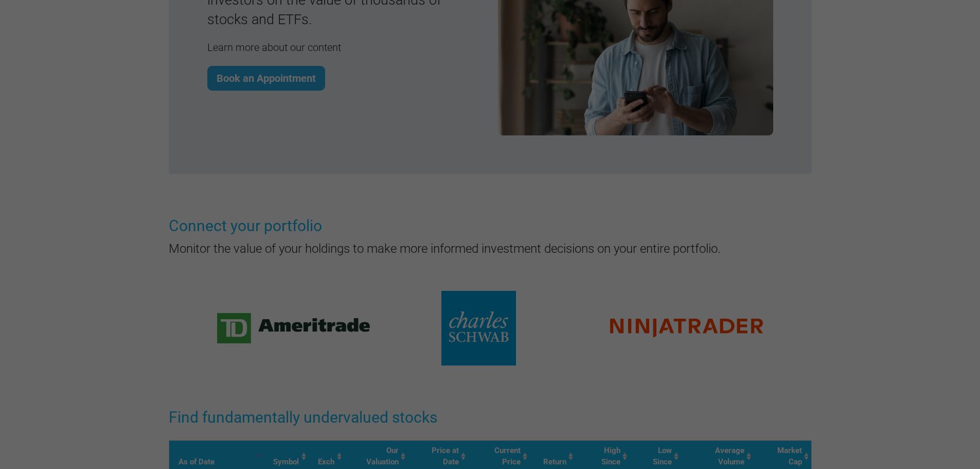 The width and height of the screenshot is (980, 469). I want to click on img: NinjaTrader_Logo.png, so click(687, 329).